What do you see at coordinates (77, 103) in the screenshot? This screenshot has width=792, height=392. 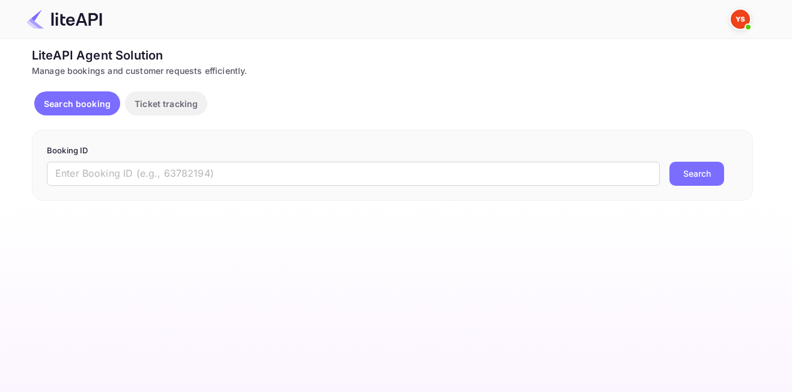 I see `p: Search booking` at bounding box center [77, 103].